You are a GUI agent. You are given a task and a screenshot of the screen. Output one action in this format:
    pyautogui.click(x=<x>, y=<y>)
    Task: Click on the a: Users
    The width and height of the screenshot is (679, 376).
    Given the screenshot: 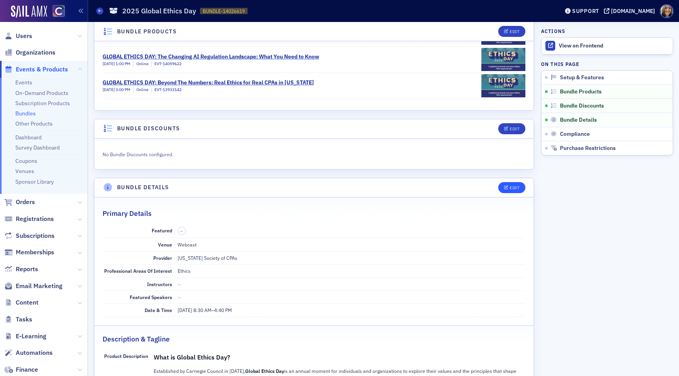 What is the action you would take?
    pyautogui.click(x=18, y=36)
    